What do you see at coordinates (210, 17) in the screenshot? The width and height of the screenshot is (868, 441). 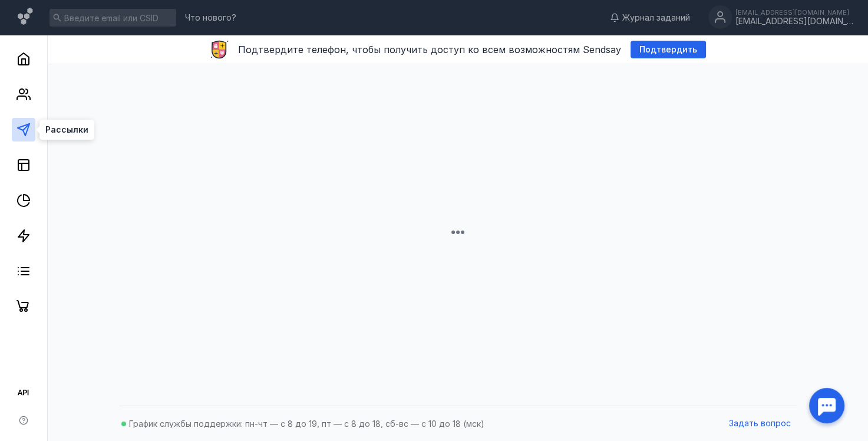 I see `span: Что нового?` at bounding box center [210, 17].